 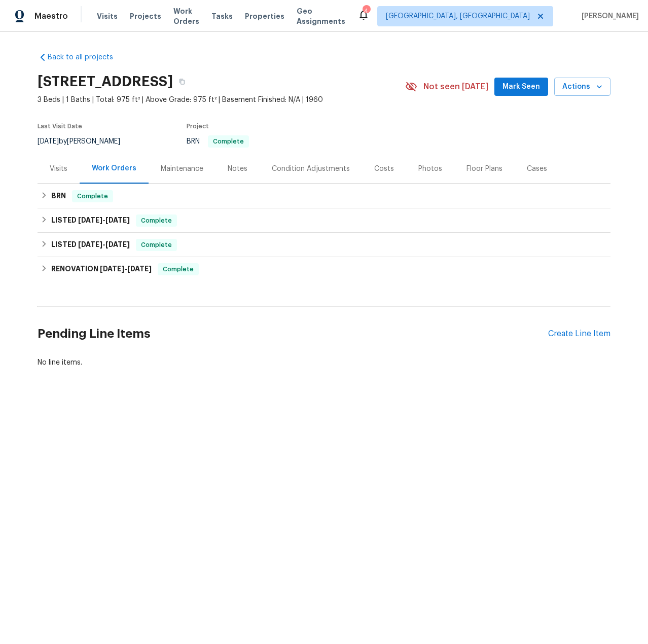 What do you see at coordinates (58, 196) in the screenshot?
I see `h6: BRN` at bounding box center [58, 196].